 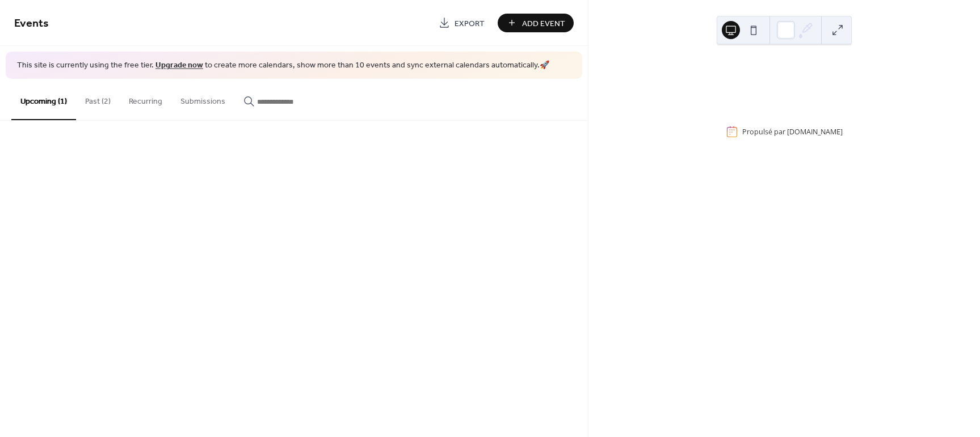 What do you see at coordinates (536, 23) in the screenshot?
I see `a: Add Event` at bounding box center [536, 23].